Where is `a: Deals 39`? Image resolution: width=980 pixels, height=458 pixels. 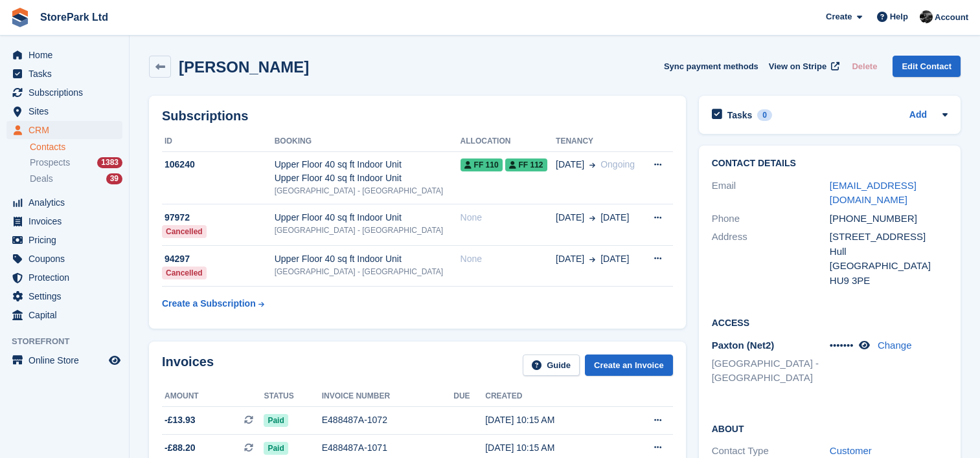
a: Deals 39 is located at coordinates (76, 179).